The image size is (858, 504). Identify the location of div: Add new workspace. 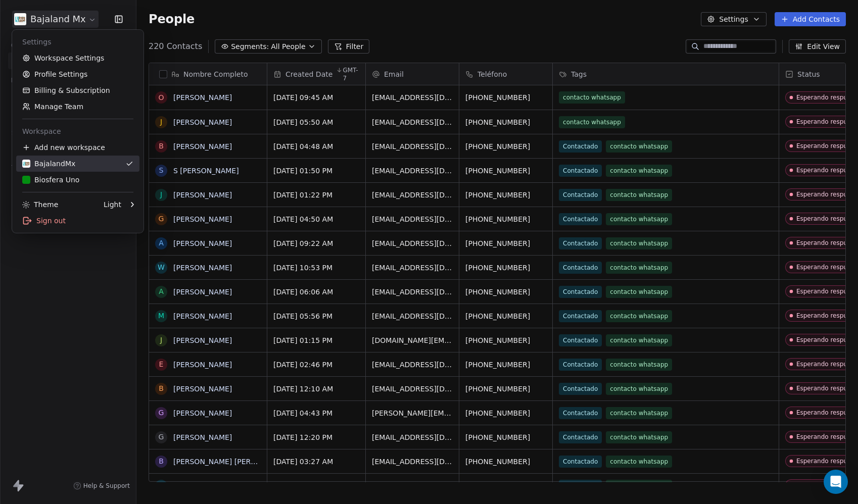
(78, 147).